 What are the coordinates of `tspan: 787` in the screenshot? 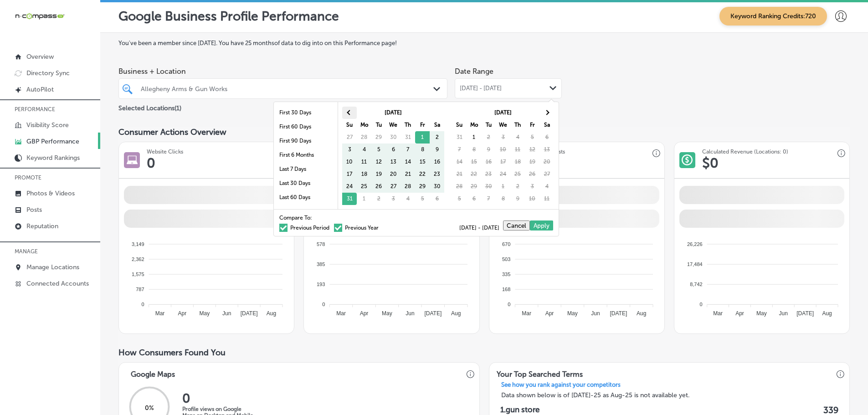 It's located at (140, 289).